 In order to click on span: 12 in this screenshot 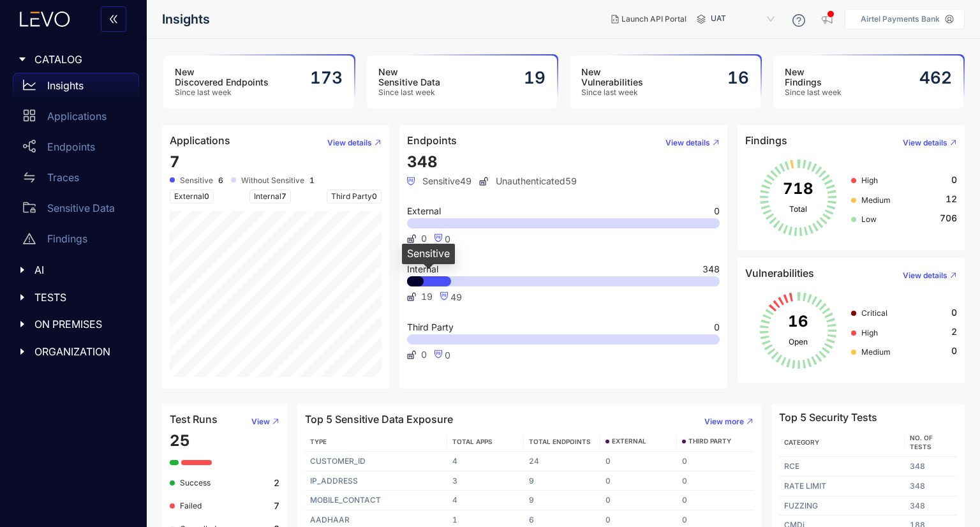, I will do `click(951, 199)`.